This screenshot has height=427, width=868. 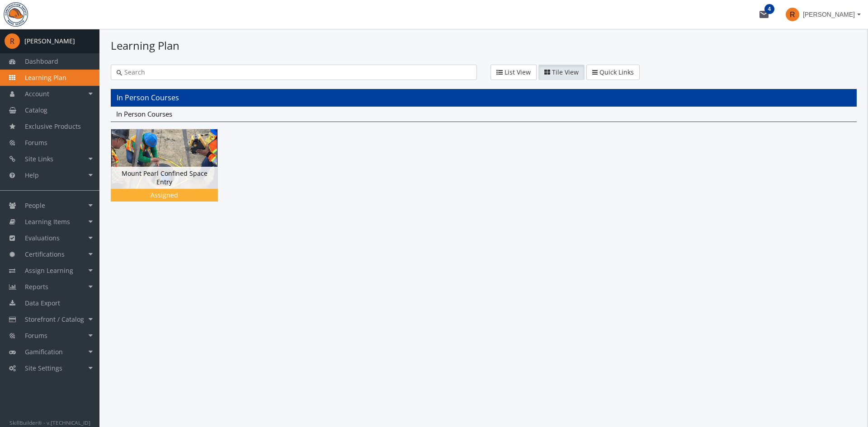 I want to click on span: Reports, so click(x=37, y=286).